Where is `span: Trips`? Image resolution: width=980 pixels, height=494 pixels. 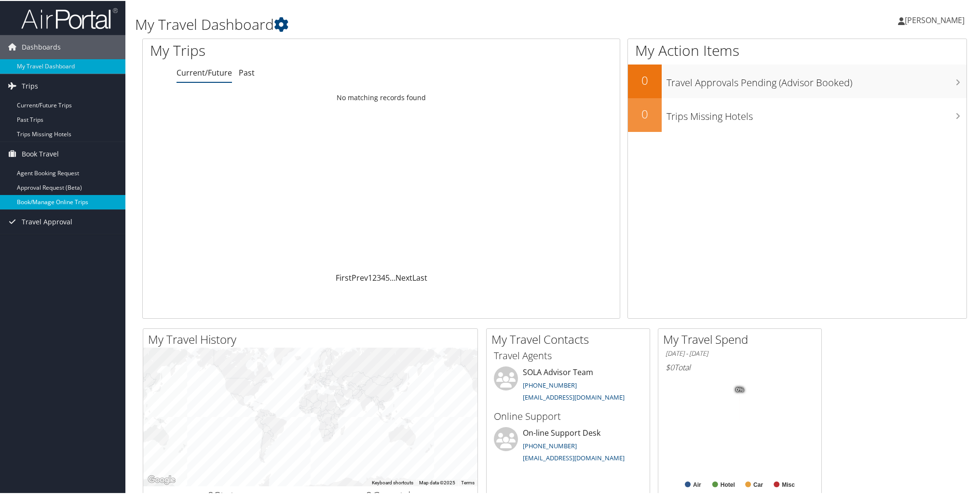
span: Trips is located at coordinates (30, 86).